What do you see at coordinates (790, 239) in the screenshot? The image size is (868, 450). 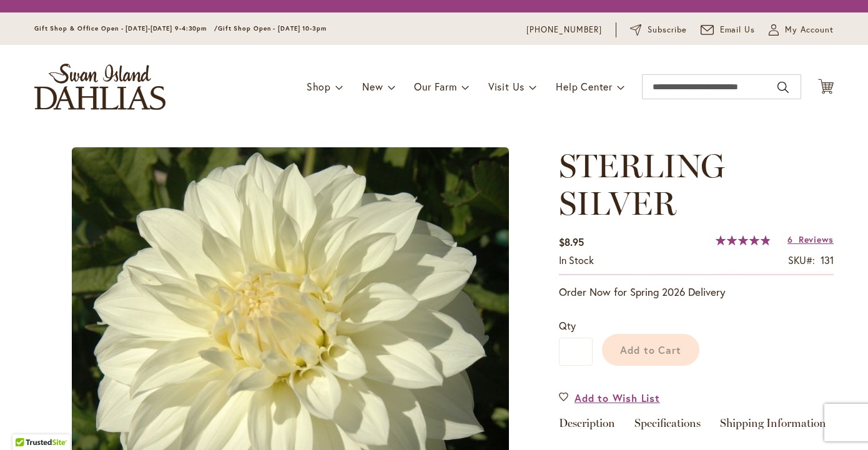 I see `span: 6` at bounding box center [790, 239].